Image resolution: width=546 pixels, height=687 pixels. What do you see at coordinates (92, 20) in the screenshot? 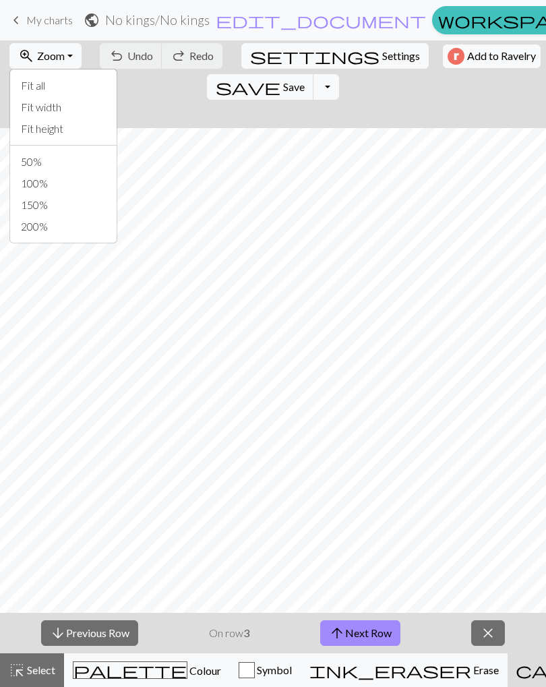
I see `span: public` at bounding box center [92, 20].